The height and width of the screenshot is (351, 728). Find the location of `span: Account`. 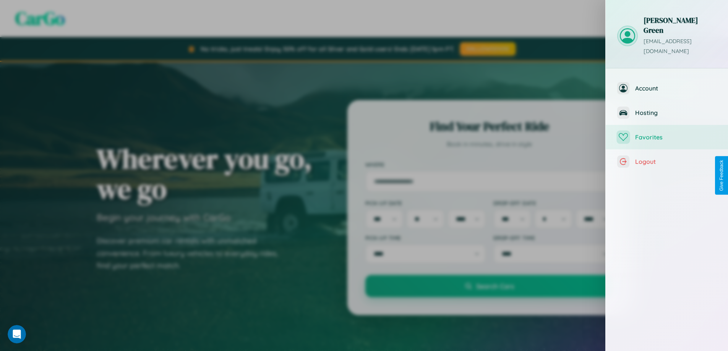

span: Account is located at coordinates (675, 88).